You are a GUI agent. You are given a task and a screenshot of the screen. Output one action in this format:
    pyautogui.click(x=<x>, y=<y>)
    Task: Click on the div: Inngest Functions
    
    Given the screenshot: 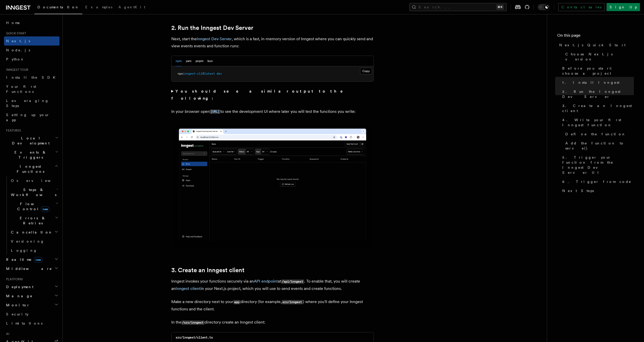 What is the action you would take?
    pyautogui.click(x=31, y=216)
    